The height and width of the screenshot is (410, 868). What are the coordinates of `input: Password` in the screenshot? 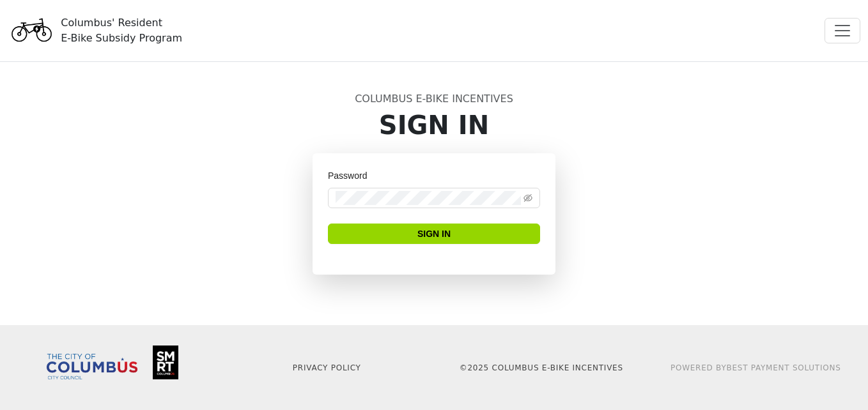 It's located at (428, 198).